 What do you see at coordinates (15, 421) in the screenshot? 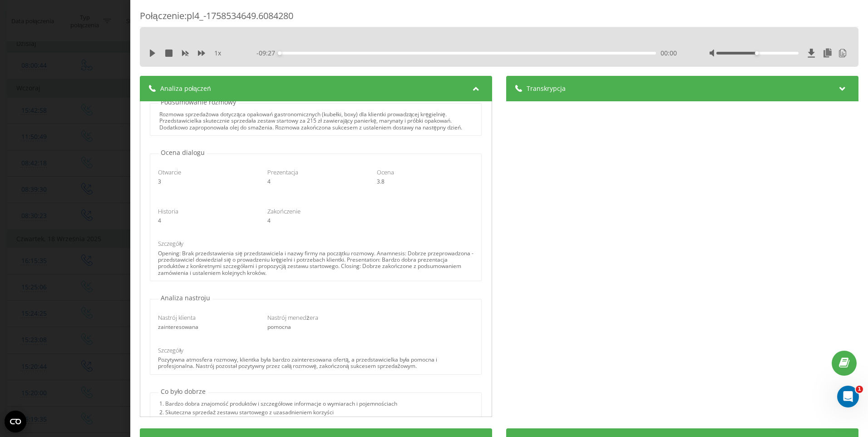
I see `button: Open CMP widget` at bounding box center [15, 421].